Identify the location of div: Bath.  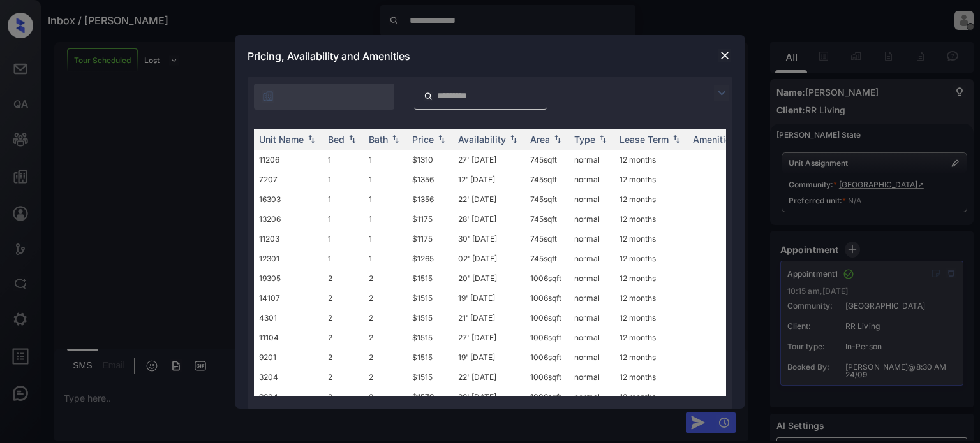
(378, 139).